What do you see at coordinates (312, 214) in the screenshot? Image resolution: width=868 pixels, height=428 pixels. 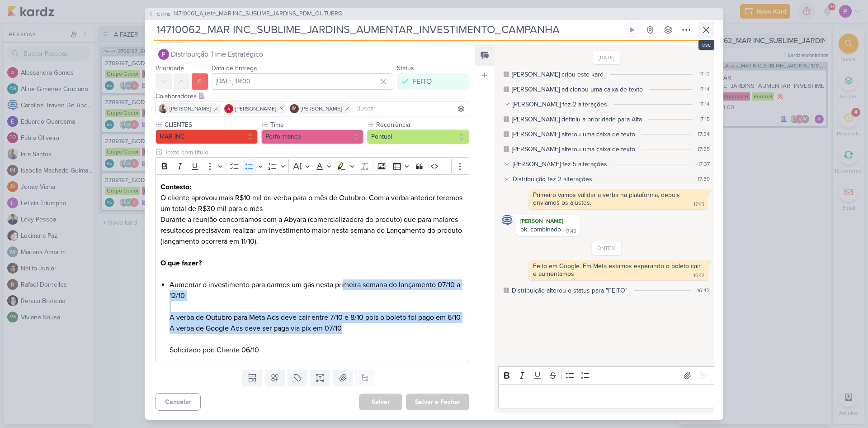 I see `p: O cliente aprovou mais R$10 mil de verba para o mês de Outubro. Com a verba anterior teremos um t...` at bounding box center [312, 214].